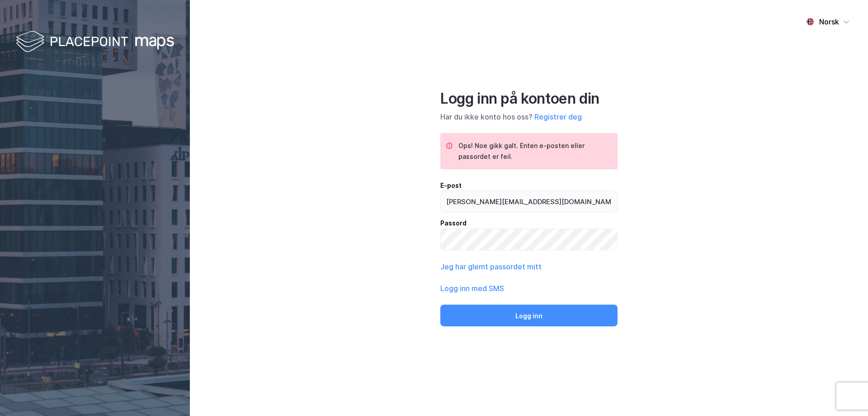  Describe the element at coordinates (529, 315) in the screenshot. I see `button: Logg inn` at that location.